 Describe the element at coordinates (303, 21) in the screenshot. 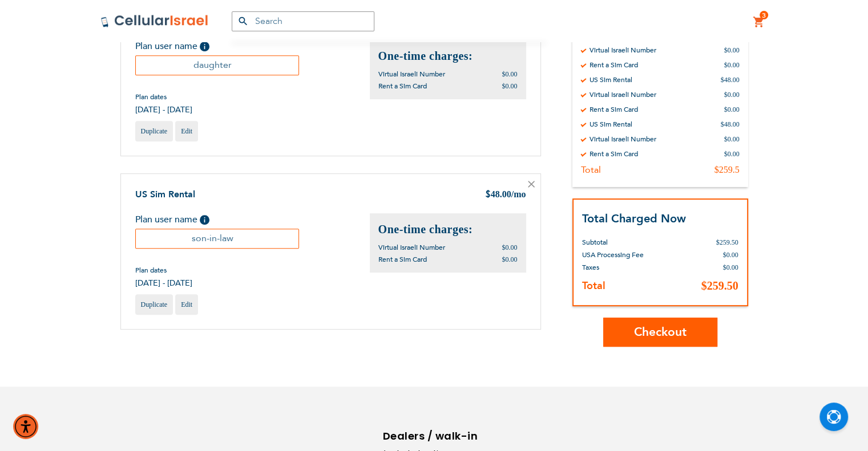

I see `input: Search` at that location.